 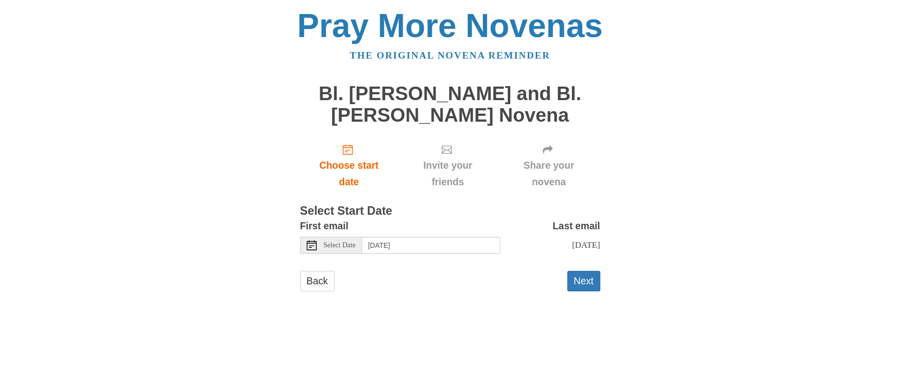 I want to click on span: Invite your friends, so click(x=447, y=174).